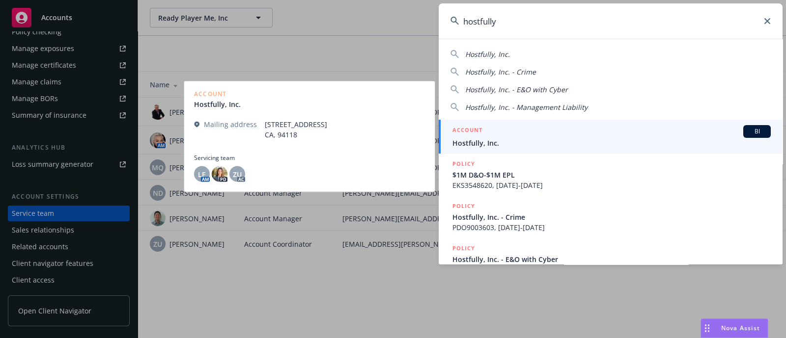 The image size is (786, 338). I want to click on span: Nova Assist, so click(740, 328).